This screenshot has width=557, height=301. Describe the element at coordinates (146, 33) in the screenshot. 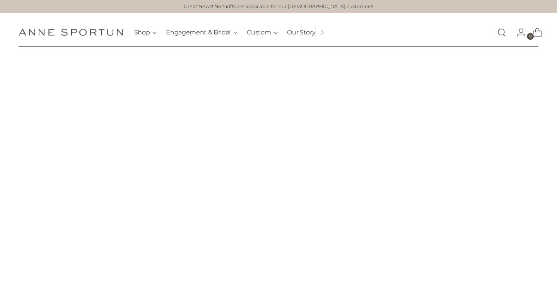

I see `button: Shop` at that location.